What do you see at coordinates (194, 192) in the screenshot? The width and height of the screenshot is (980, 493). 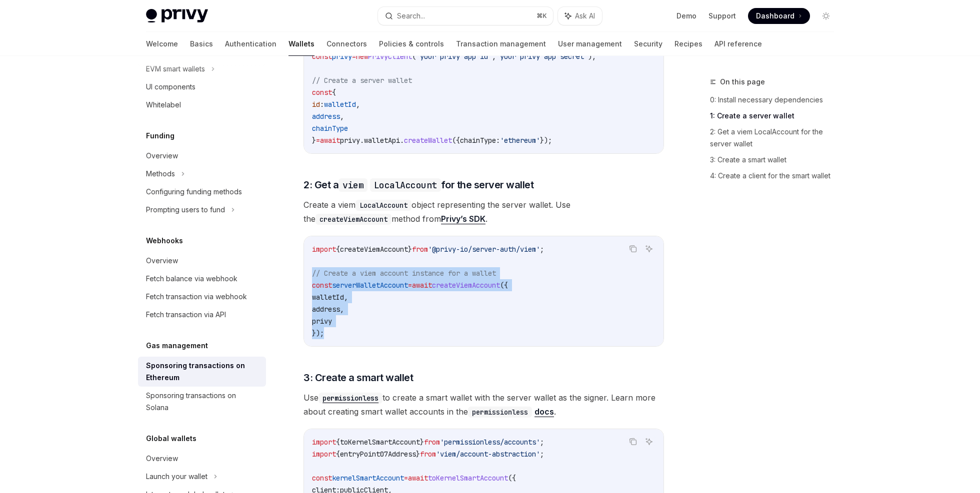 I see `div: Configuring funding methods` at bounding box center [194, 192].